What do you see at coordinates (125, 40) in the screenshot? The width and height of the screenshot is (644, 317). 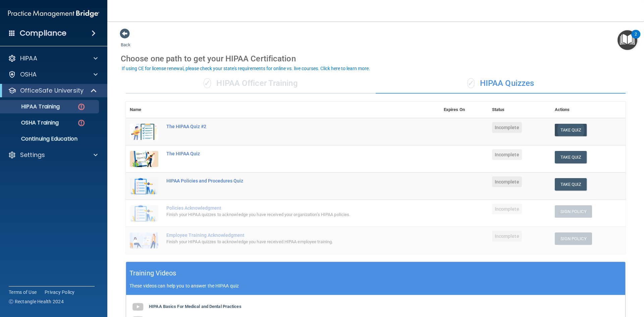 I see `a: Back` at bounding box center [125, 40].